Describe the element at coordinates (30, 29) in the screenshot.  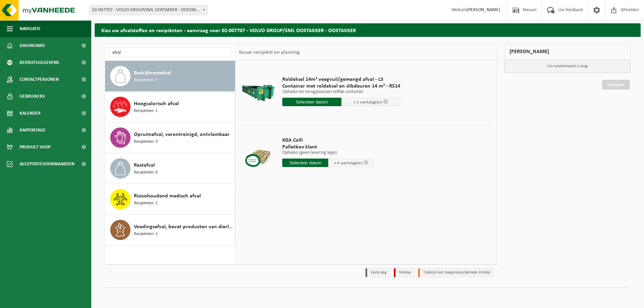
I see `span: Navigatie` at that location.